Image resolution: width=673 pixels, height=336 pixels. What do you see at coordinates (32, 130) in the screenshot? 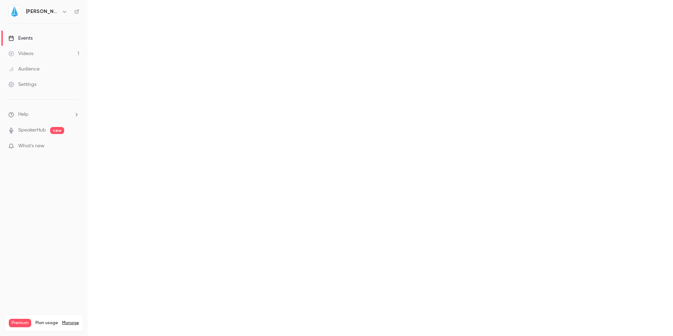
I see `a: SpeakerHub` at bounding box center [32, 130].